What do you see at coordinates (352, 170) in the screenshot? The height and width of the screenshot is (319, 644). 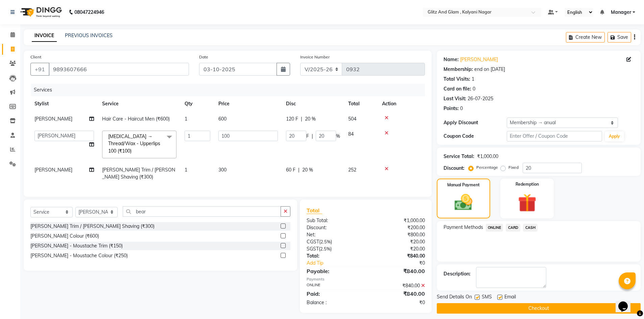 I see `span: 252` at bounding box center [352, 170].